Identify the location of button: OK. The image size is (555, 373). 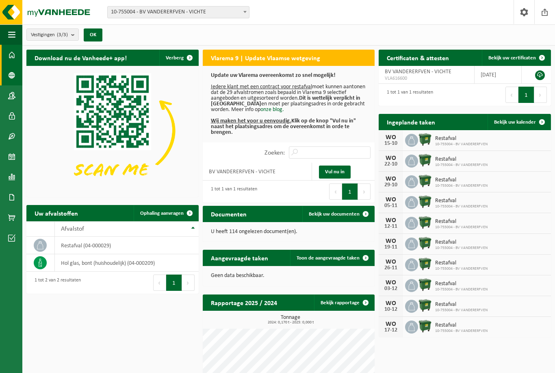
(93, 35).